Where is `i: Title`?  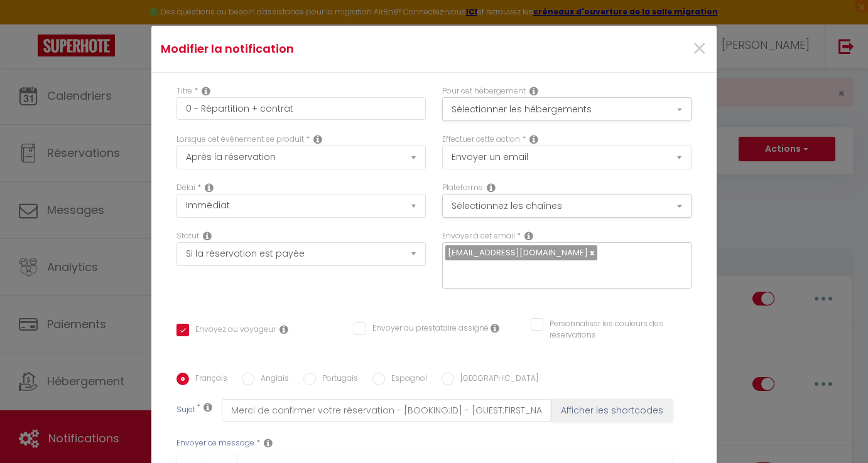
i: Title is located at coordinates (206, 91).